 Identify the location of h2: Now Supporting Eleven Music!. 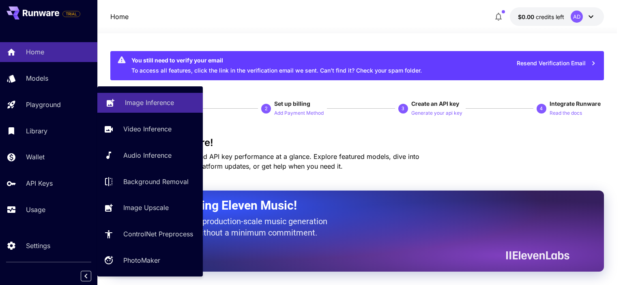
(347, 206).